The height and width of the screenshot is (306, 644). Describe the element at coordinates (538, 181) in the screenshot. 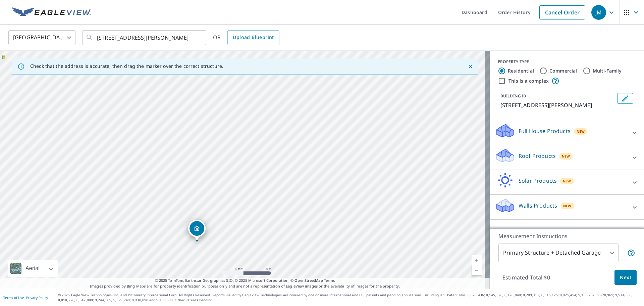

I see `p: Solar Products` at that location.